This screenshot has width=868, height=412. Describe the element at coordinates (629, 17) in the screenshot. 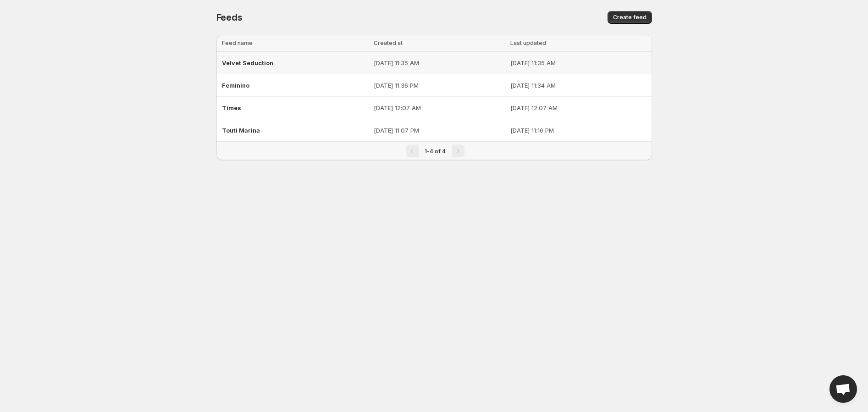

I see `span: Create feed` at that location.